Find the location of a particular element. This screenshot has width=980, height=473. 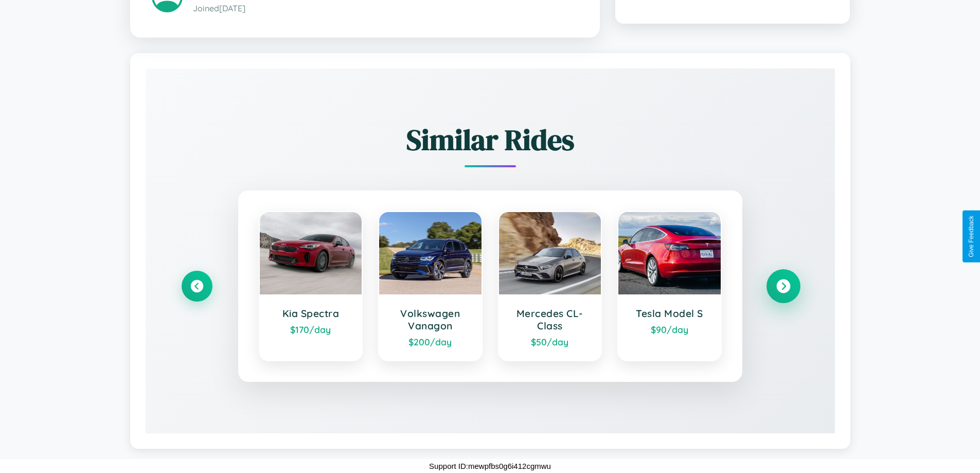

div: $ 50 /day is located at coordinates (550, 342).